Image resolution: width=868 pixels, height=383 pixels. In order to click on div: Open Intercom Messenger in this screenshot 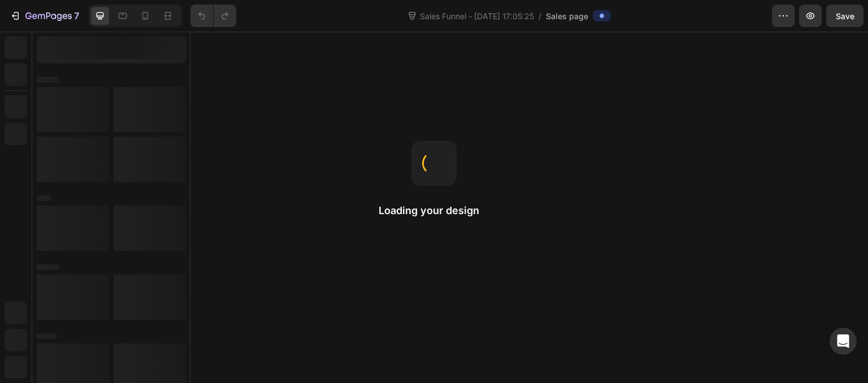, I will do `click(843, 341)`.